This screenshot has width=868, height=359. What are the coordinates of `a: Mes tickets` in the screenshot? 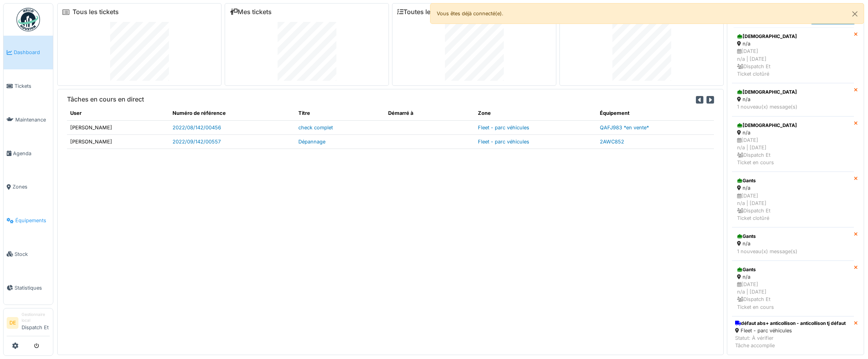 It's located at (250, 12).